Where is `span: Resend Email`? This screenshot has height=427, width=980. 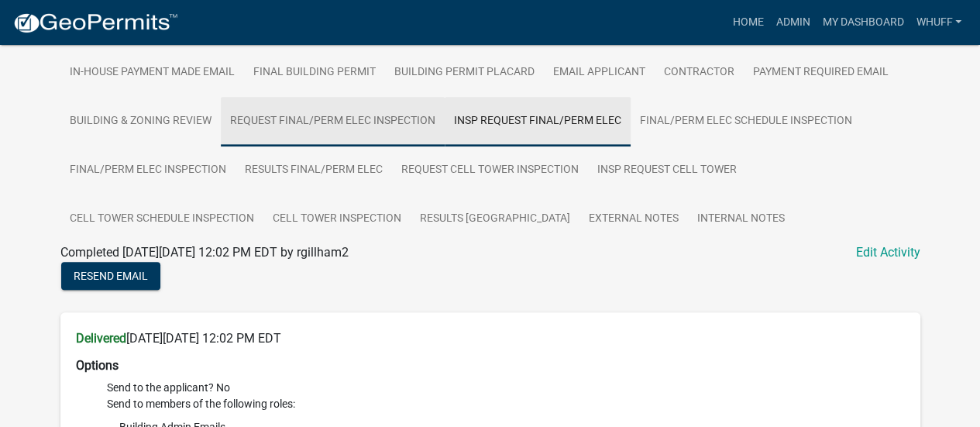 span: Resend Email is located at coordinates (111, 276).